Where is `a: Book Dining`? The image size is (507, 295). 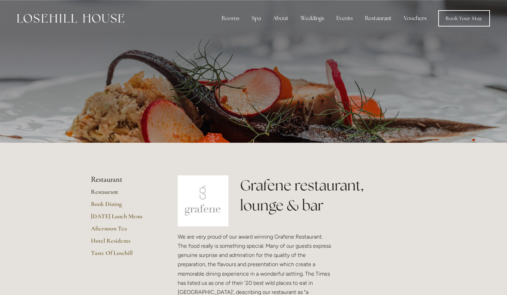 a: Book Dining is located at coordinates (123, 207).